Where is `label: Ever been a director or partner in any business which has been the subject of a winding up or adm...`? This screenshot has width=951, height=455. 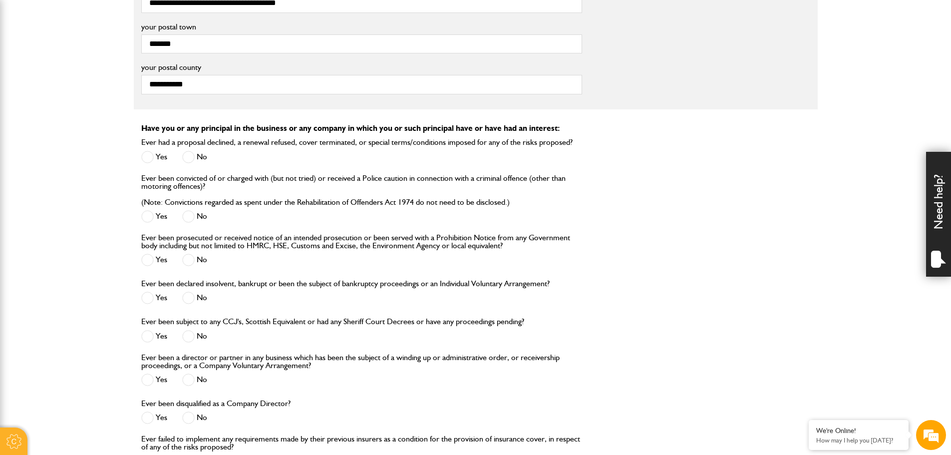
label: Ever been a director or partner in any business which has been the subject of a winding up or adm... is located at coordinates (361, 361).